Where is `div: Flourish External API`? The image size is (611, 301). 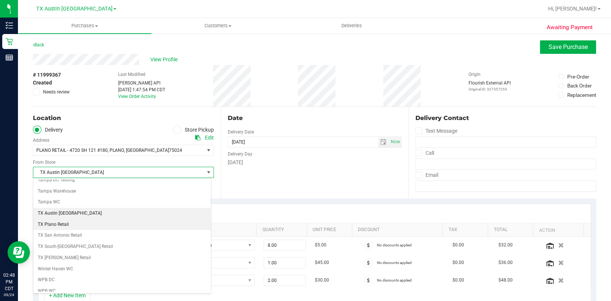 div: Flourish External API is located at coordinates (489, 86).